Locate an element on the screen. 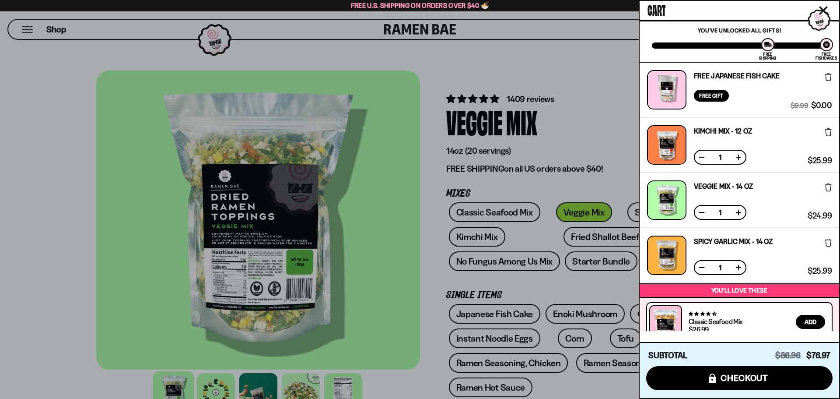 Image resolution: width=840 pixels, height=399 pixels. button: Close cart is located at coordinates (823, 10).